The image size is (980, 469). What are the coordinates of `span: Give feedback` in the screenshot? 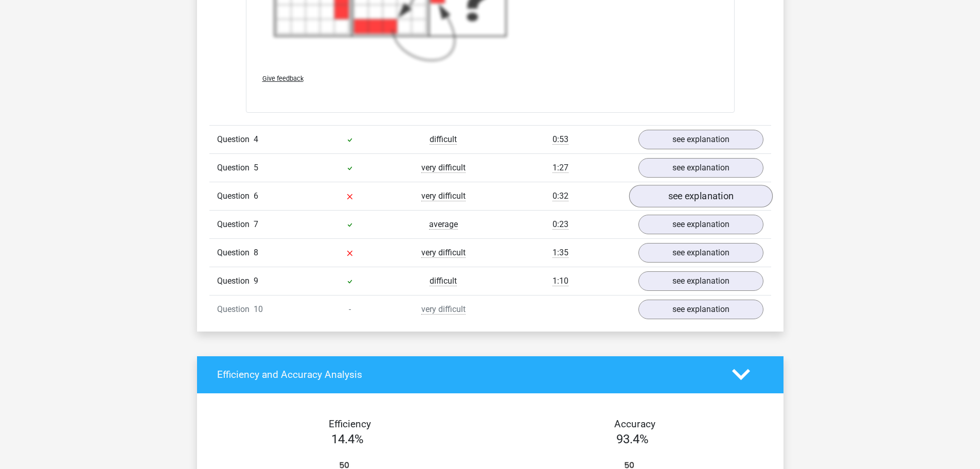 It's located at (283, 78).